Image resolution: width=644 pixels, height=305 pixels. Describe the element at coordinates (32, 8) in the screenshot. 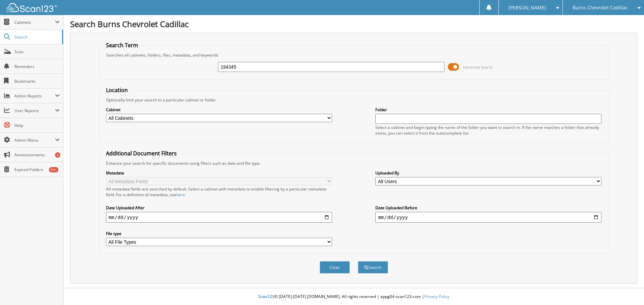

I see `img: scan123-logo-white.svg` at that location.